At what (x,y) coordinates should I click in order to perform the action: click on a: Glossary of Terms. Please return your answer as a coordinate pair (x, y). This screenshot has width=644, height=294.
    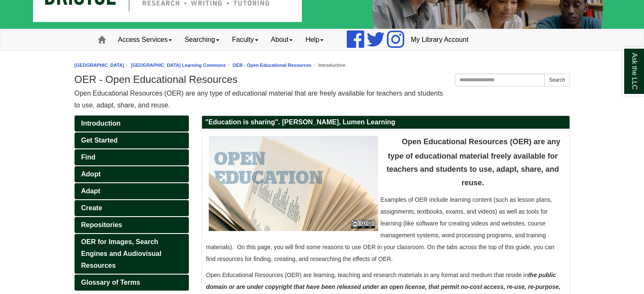
    Looking at the image, I should click on (132, 283).